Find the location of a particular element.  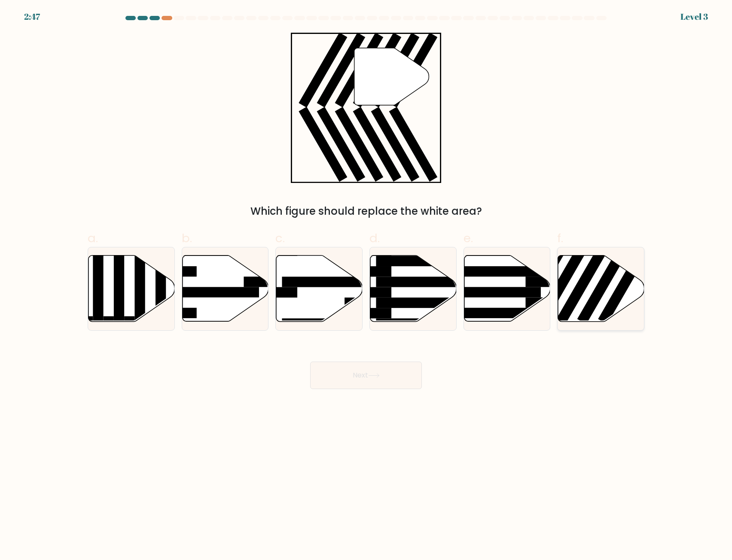

span: e. is located at coordinates (468, 238).